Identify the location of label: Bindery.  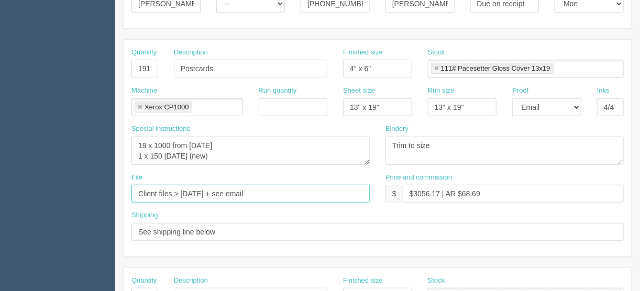
(397, 129).